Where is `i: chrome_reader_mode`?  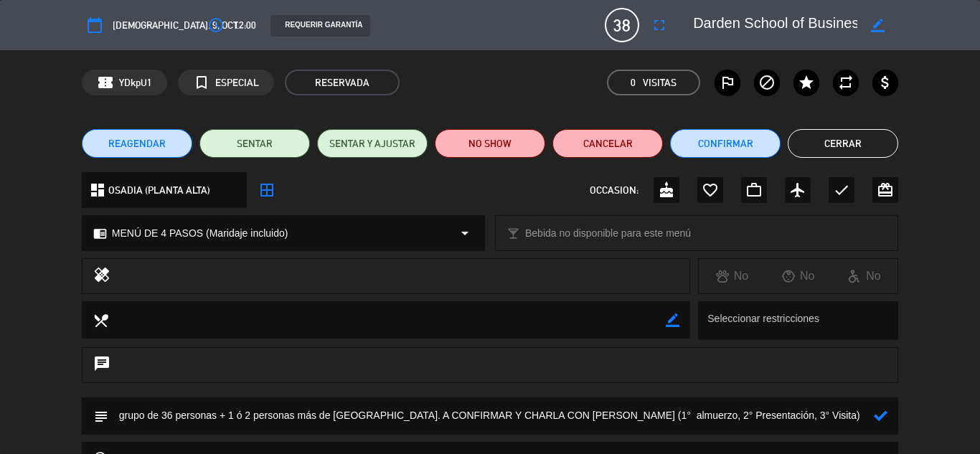 i: chrome_reader_mode is located at coordinates (100, 233).